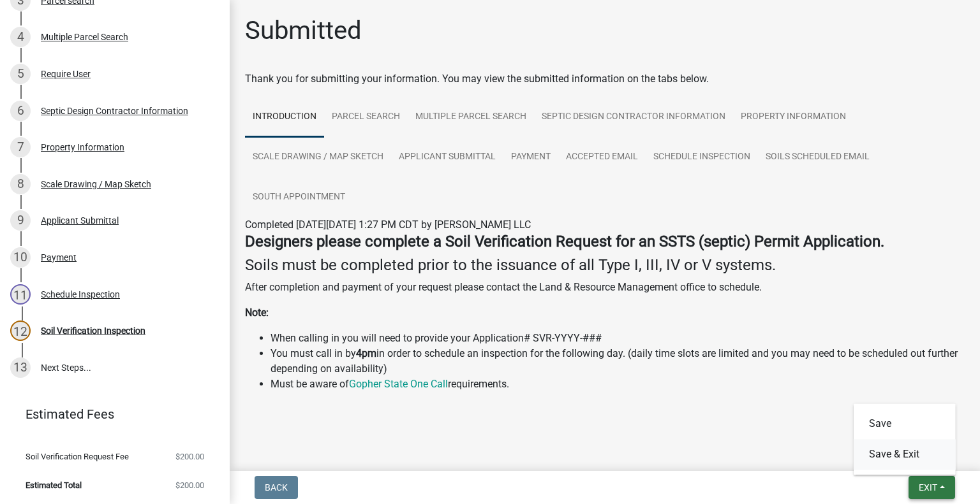 The width and height of the screenshot is (980, 504). Describe the element at coordinates (366, 353) in the screenshot. I see `strong: 4pm` at that location.